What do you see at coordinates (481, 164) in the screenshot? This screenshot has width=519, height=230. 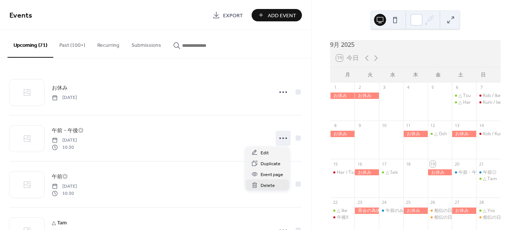 I see `div: 21` at bounding box center [481, 164].